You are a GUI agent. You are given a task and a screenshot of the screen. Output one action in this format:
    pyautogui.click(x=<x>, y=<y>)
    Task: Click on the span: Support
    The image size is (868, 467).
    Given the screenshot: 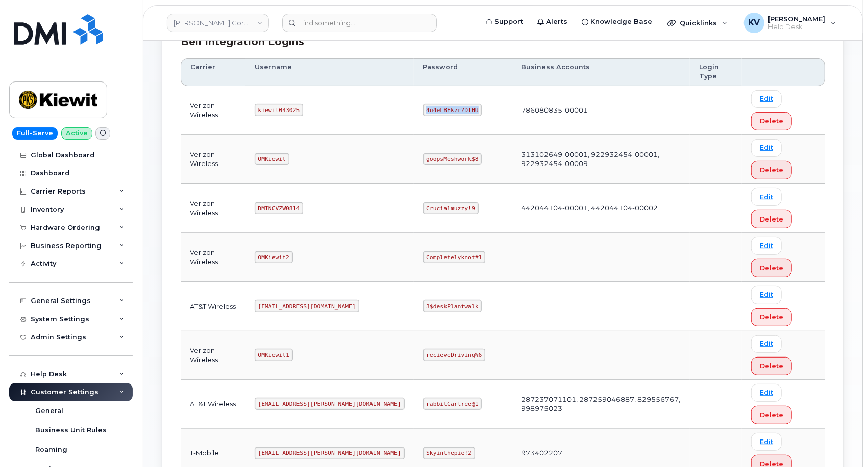 What is the action you would take?
    pyautogui.click(x=508, y=22)
    